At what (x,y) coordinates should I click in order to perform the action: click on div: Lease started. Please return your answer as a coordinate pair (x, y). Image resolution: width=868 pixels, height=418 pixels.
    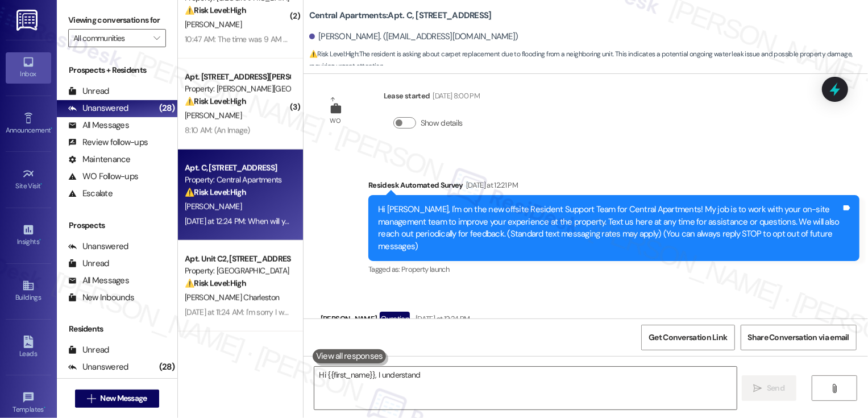
    Looking at the image, I should click on (431, 98).